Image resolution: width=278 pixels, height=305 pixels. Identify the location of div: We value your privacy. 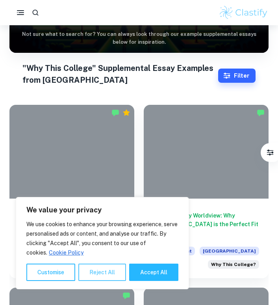
(103, 243).